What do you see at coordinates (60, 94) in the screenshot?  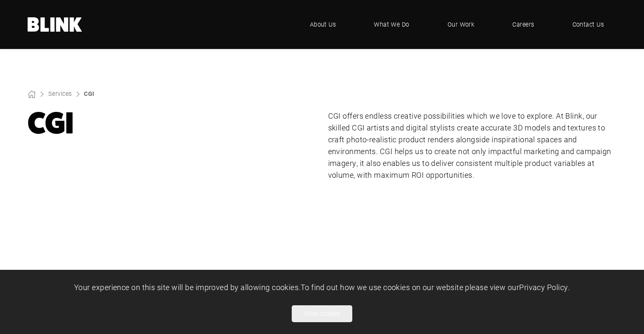 I see `a: Services` at bounding box center [60, 94].